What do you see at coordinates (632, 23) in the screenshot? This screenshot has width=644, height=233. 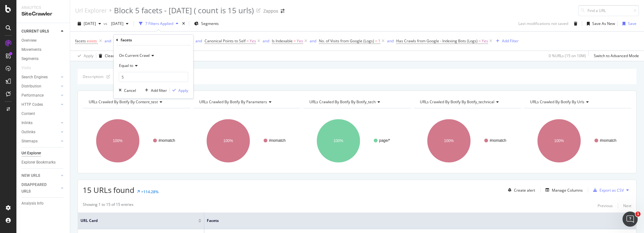 I see `div: Save` at bounding box center [632, 23].